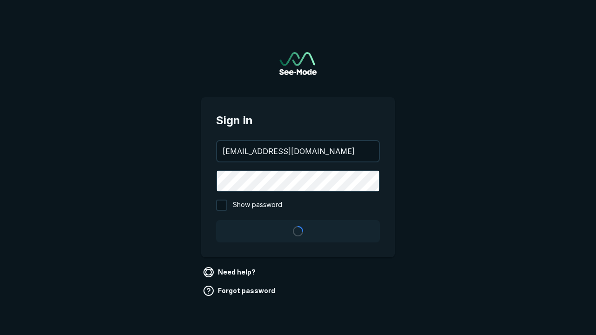 Image resolution: width=596 pixels, height=335 pixels. What do you see at coordinates (298, 121) in the screenshot?
I see `span: Sign in` at bounding box center [298, 121].